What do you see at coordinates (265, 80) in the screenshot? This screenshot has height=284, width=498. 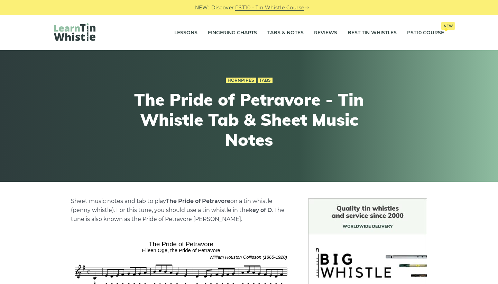 I see `a: Tabs` at bounding box center [265, 80].